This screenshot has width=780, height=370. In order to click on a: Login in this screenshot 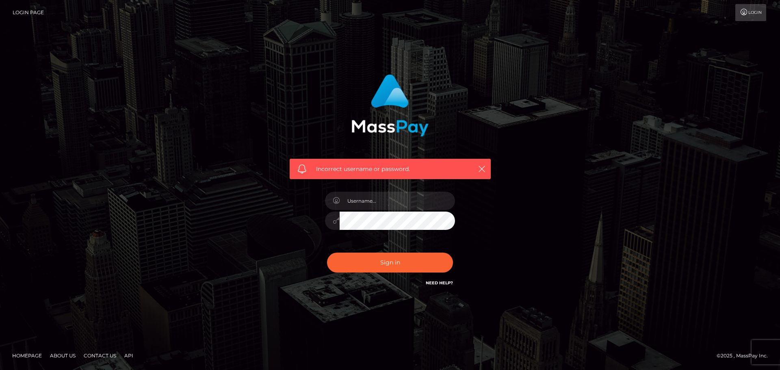, I will do `click(751, 13)`.